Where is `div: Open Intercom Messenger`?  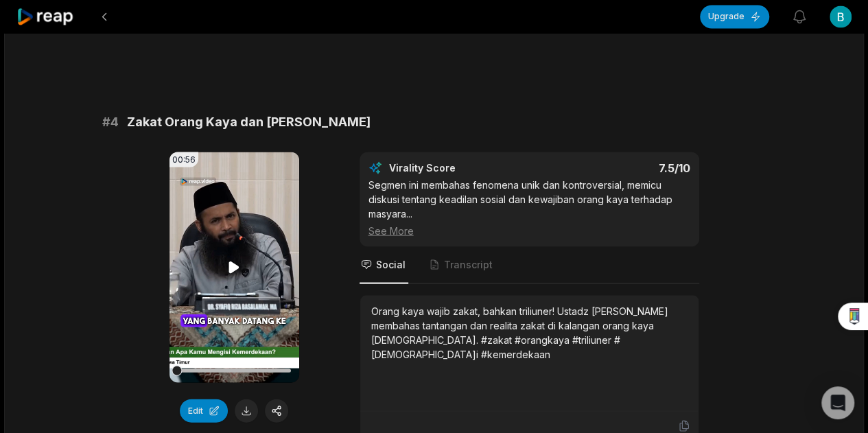
div: Open Intercom Messenger is located at coordinates (838, 403).